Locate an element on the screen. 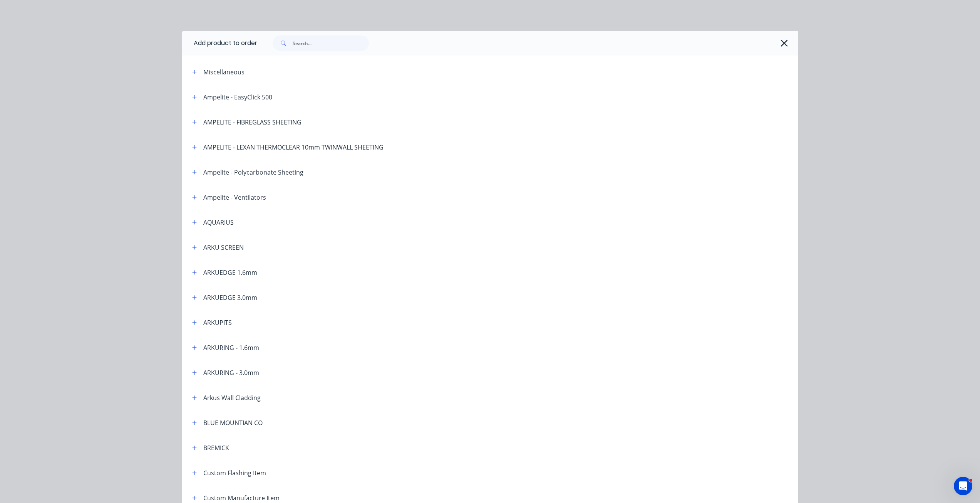 The height and width of the screenshot is (503, 980). div: BREMICK is located at coordinates (216, 448).